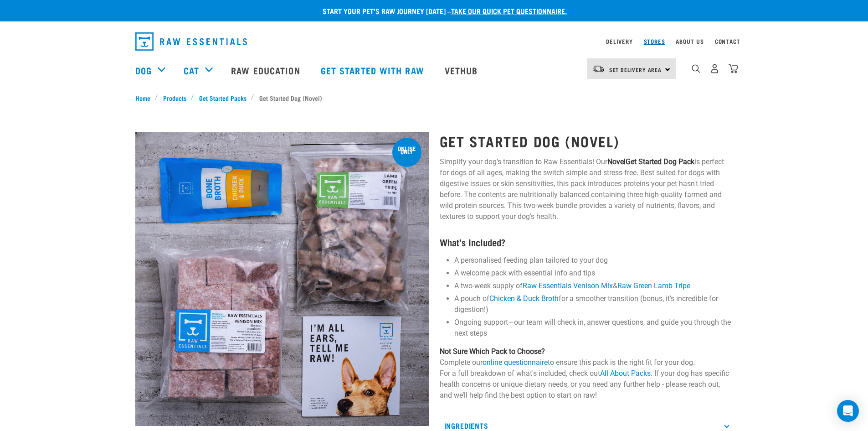  I want to click on a: Raw Education, so click(267, 70).